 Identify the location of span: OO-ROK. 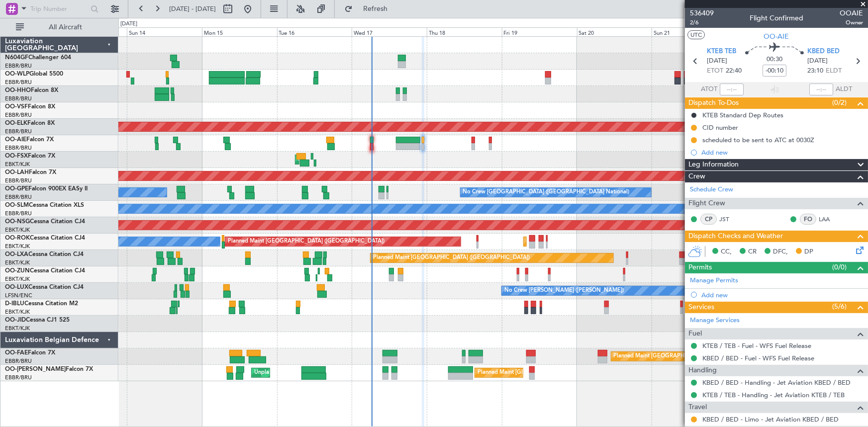
(17, 238).